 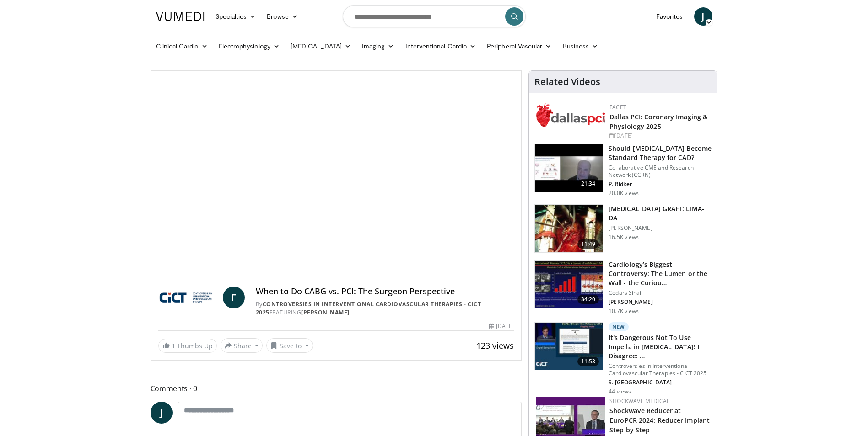 What do you see at coordinates (588, 244) in the screenshot?
I see `span: 11:49` at bounding box center [588, 244].